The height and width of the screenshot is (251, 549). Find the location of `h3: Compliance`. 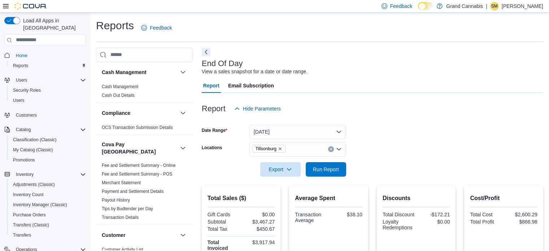

h3: Compliance is located at coordinates (116, 113).